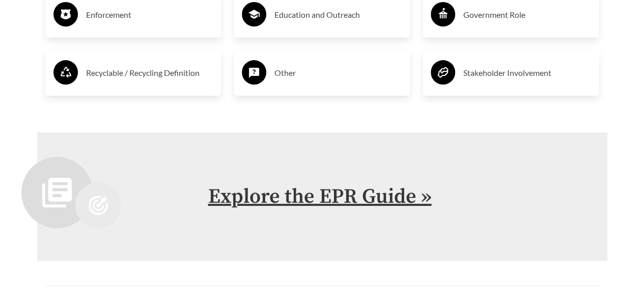 The width and height of the screenshot is (644, 298). I want to click on a: Explore the EPR Guide », so click(320, 197).